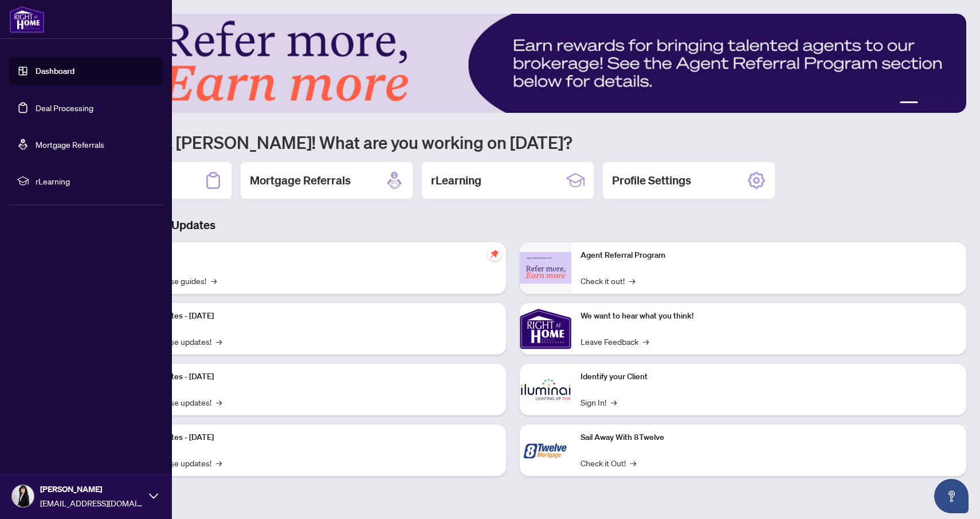  I want to click on h2: rLearning, so click(456, 180).